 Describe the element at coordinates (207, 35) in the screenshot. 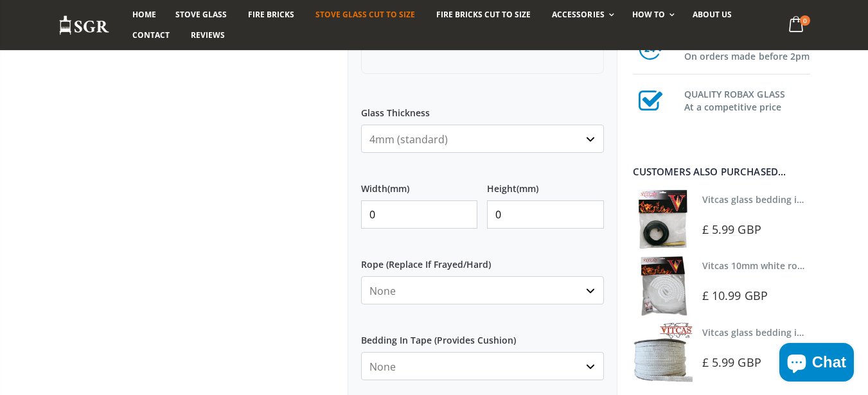

I see `span: Reviews` at that location.